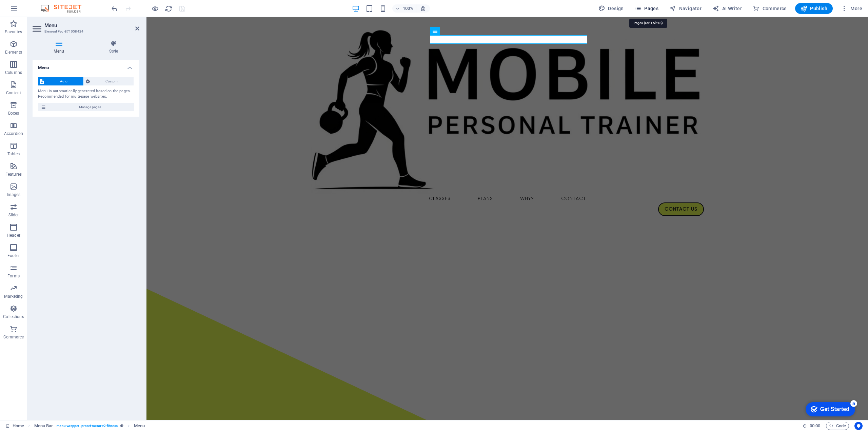 The width and height of the screenshot is (868, 431). Describe the element at coordinates (859, 426) in the screenshot. I see `button: Usercentrics` at that location.